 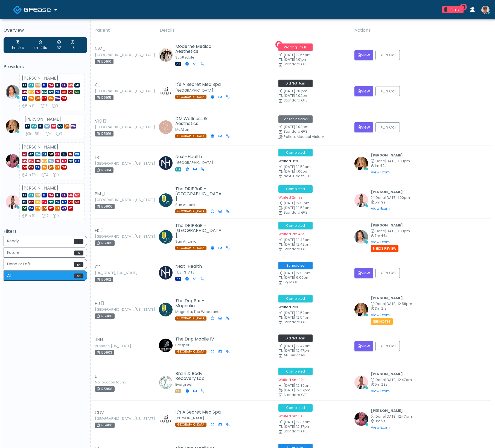 What do you see at coordinates (384, 248) in the screenshot?
I see `small: Needs Review` at bounding box center [384, 248].